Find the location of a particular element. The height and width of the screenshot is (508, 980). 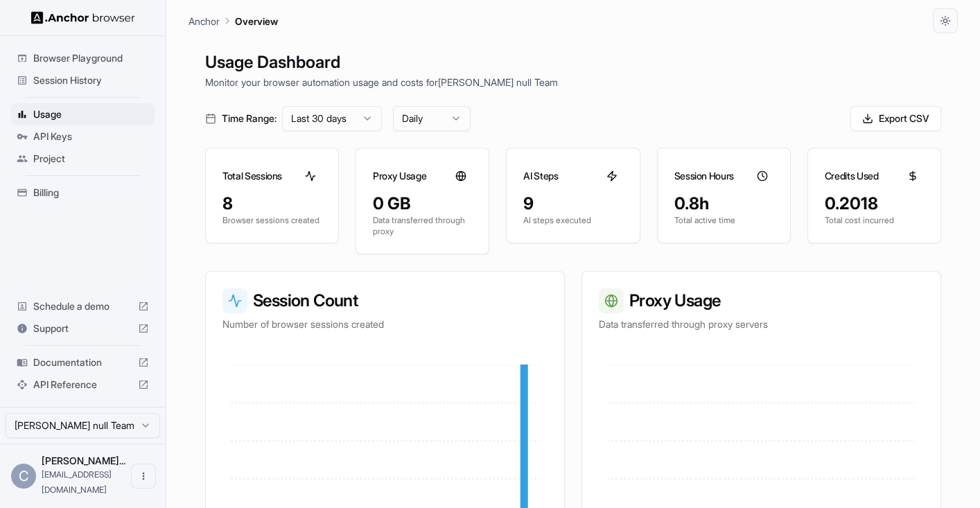

span: API Keys is located at coordinates (91, 137).